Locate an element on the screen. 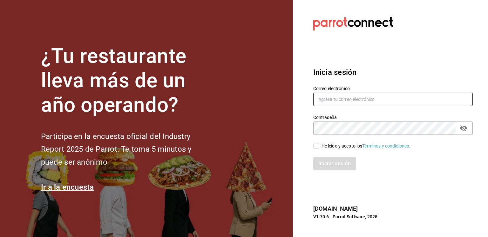 The width and height of the screenshot is (488, 237). button: passwordField is located at coordinates (463, 128).